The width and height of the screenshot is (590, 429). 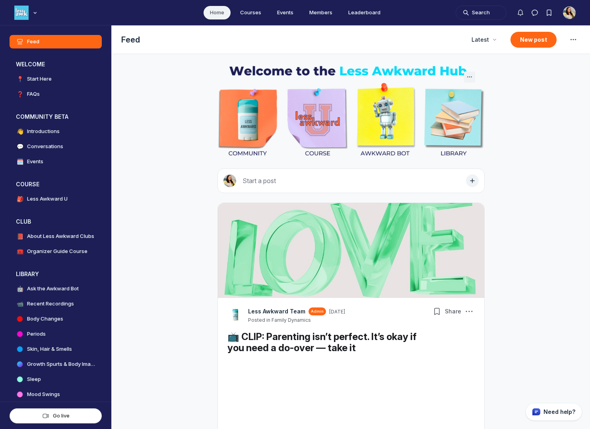 I want to click on p: Need help?, so click(x=559, y=412).